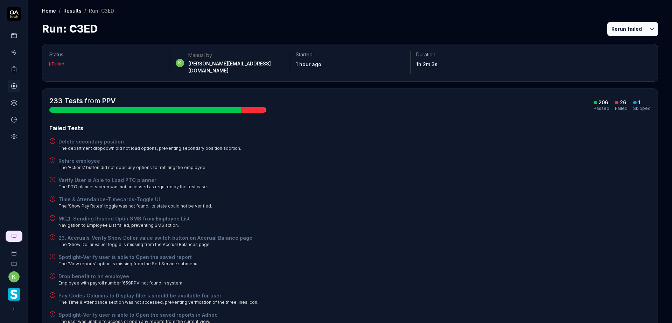 The width and height of the screenshot is (672, 323). Describe the element at coordinates (350, 128) in the screenshot. I see `div: Failed Tests` at that location.